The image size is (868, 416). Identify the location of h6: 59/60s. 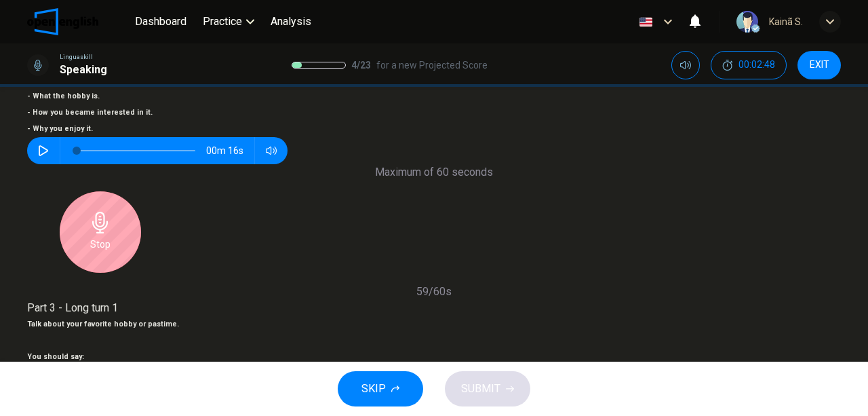
(434, 292).